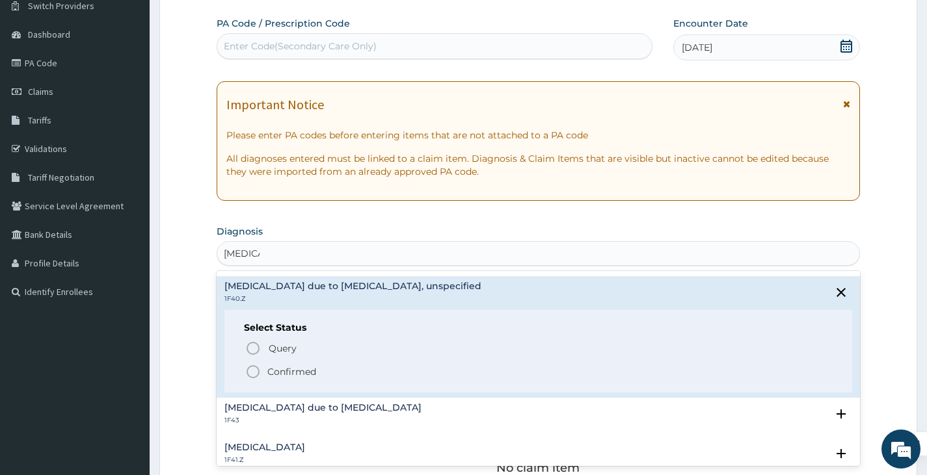  I want to click on i: status option query, so click(253, 349).